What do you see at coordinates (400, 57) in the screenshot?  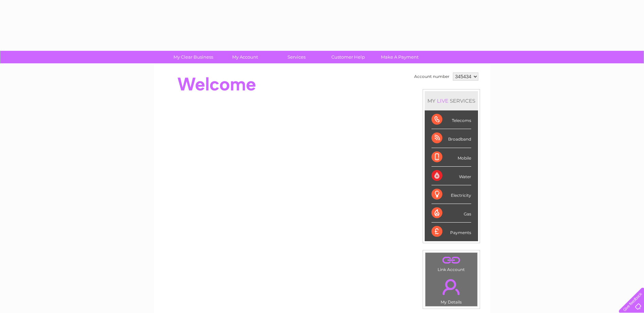 I see `a: Make A Payment` at bounding box center [400, 57].